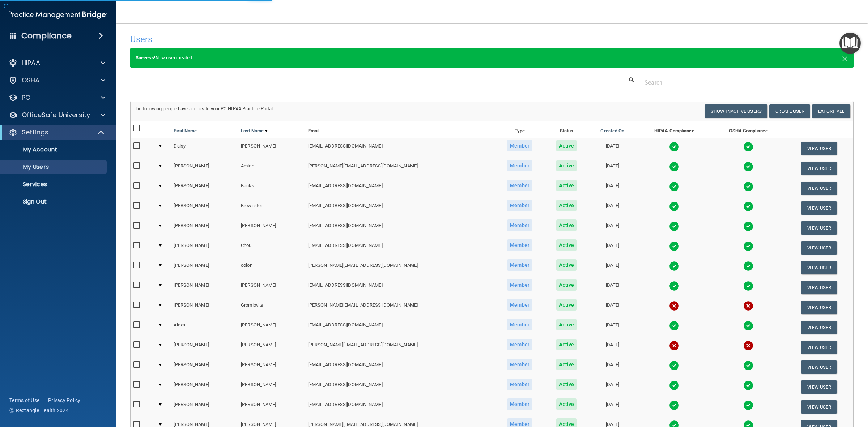 This screenshot has width=868, height=427. Describe the element at coordinates (272, 208) in the screenshot. I see `td: Brownsten` at that location.